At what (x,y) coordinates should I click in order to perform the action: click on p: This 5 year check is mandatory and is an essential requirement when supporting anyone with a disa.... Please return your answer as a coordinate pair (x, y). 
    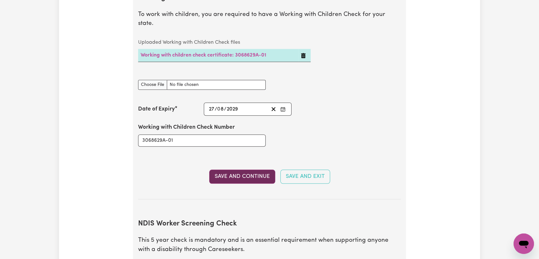
    Looking at the image, I should click on (269, 245).